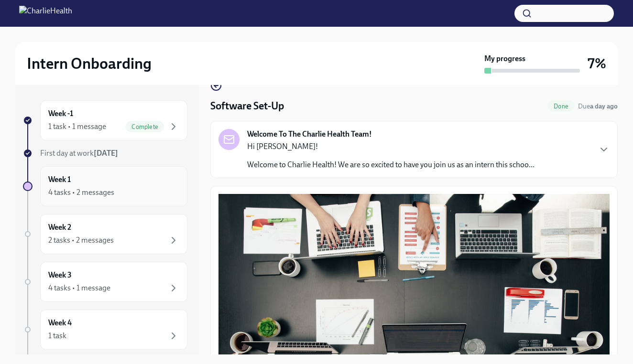  What do you see at coordinates (77, 127) in the screenshot?
I see `div: 1 task • 1 message` at bounding box center [77, 127].